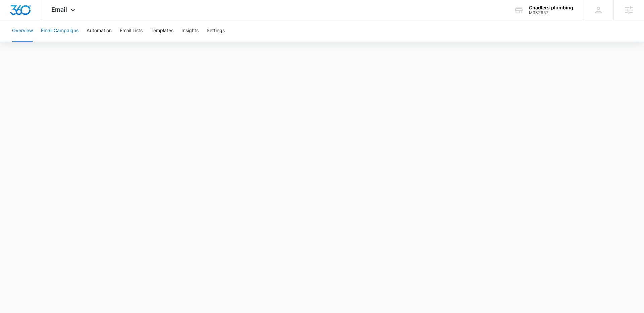 The image size is (644, 313). I want to click on button: Insights, so click(190, 31).